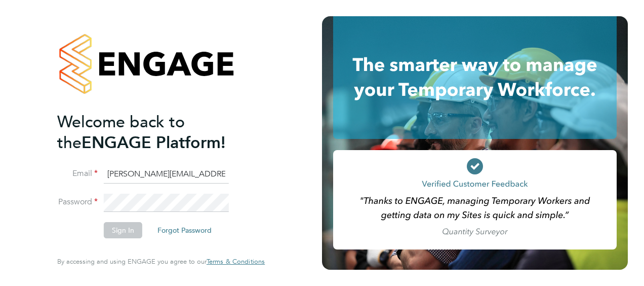 The image size is (644, 286). Describe the element at coordinates (123, 230) in the screenshot. I see `button: Sign In` at that location.